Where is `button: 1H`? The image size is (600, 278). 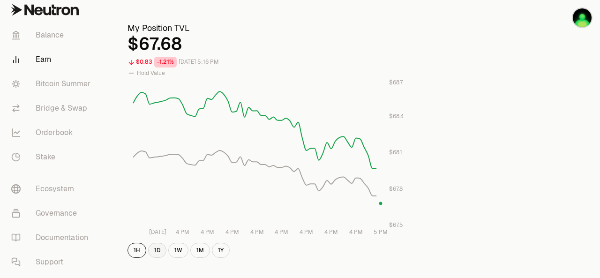
button: 1H is located at coordinates (137, 250).